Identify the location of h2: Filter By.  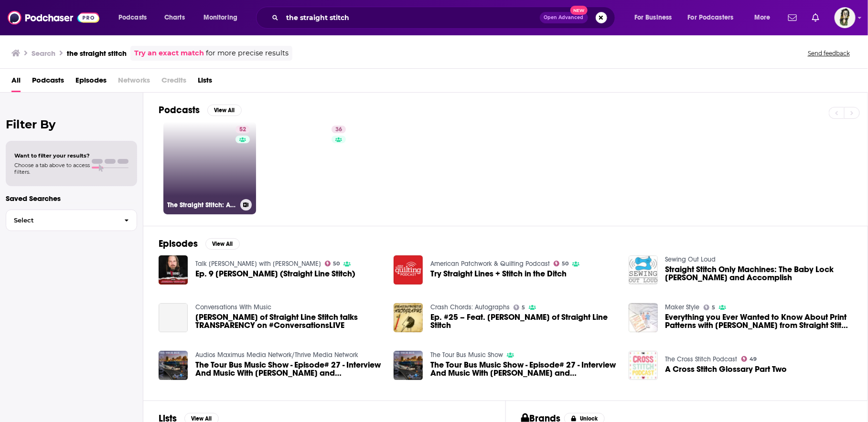
(71, 124).